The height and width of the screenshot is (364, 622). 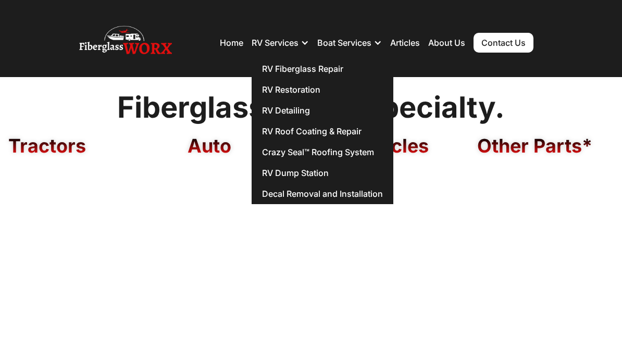 I want to click on div: Fiberglass is Our Specialty., so click(x=311, y=107).